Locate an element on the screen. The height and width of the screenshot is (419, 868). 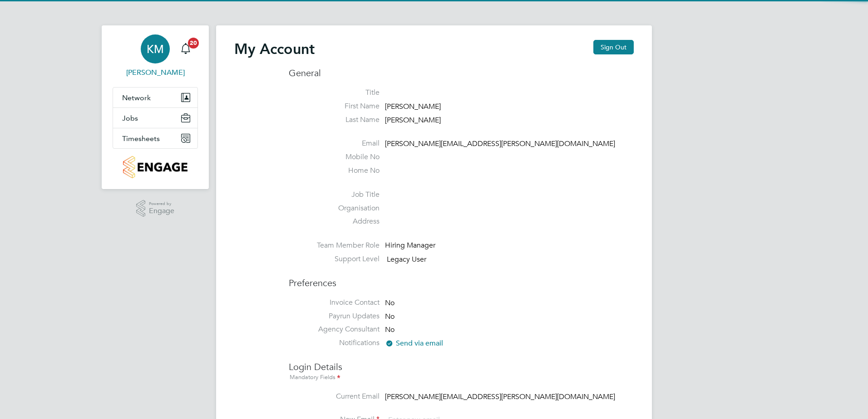
span: Engage is located at coordinates (161, 211).